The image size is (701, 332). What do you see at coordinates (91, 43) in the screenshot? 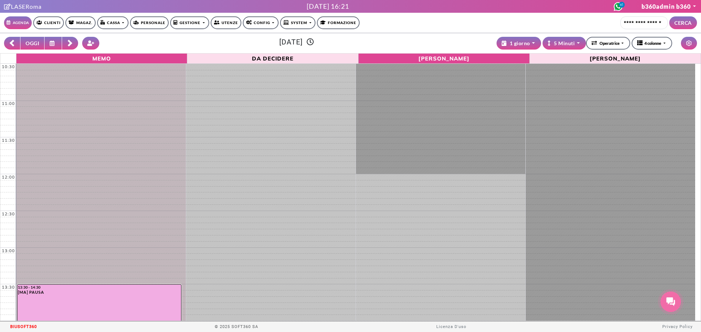
I see `button: Crea nuovo contatto rapido` at bounding box center [91, 43].